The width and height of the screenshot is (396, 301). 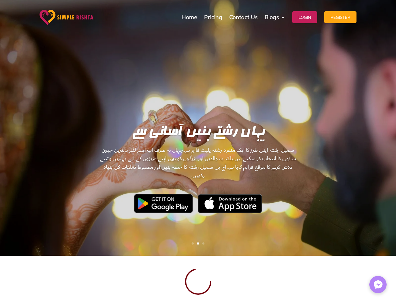 What do you see at coordinates (189, 17) in the screenshot?
I see `a: Home` at bounding box center [189, 17].